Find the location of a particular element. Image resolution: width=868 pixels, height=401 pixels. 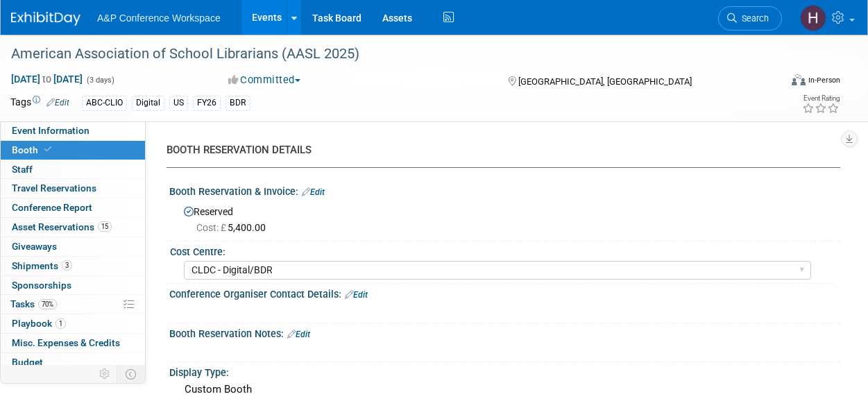

a: Playbook1 is located at coordinates (73, 323).